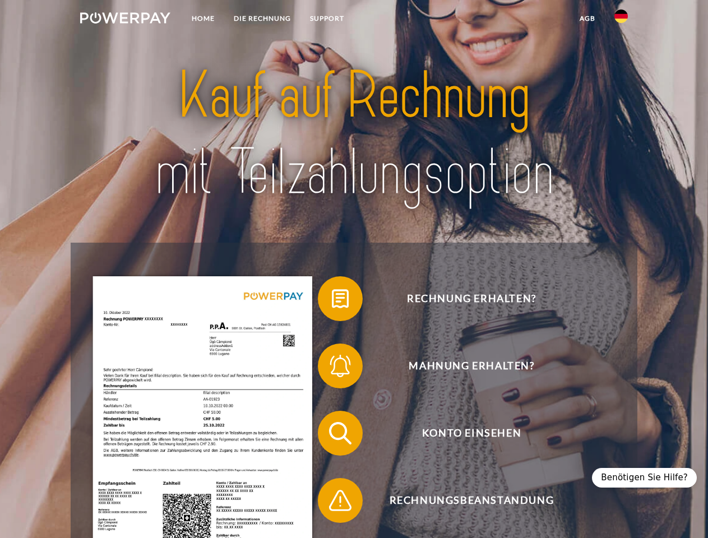  What do you see at coordinates (588, 19) in the screenshot?
I see `a: agb` at bounding box center [588, 19].